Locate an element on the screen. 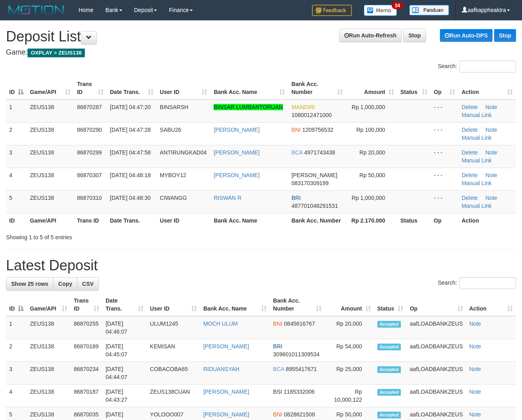 The image size is (522, 420). span: Copy 4971743438 to clipboard is located at coordinates (320, 153).